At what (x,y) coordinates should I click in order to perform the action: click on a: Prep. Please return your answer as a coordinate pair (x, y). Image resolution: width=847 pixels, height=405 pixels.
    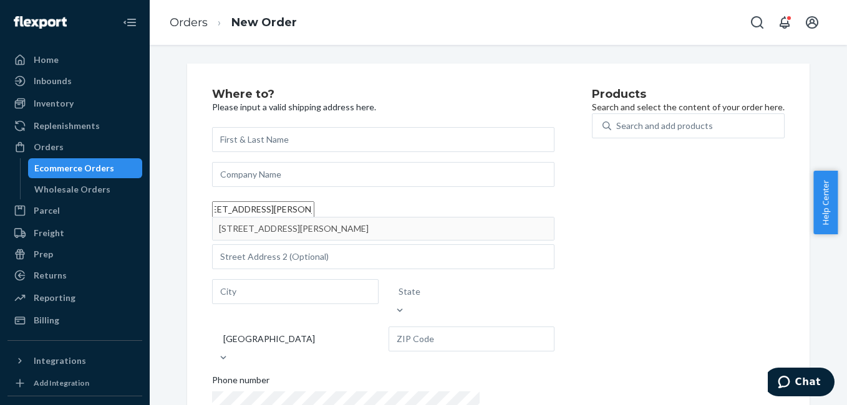
    Looking at the image, I should click on (75, 254).